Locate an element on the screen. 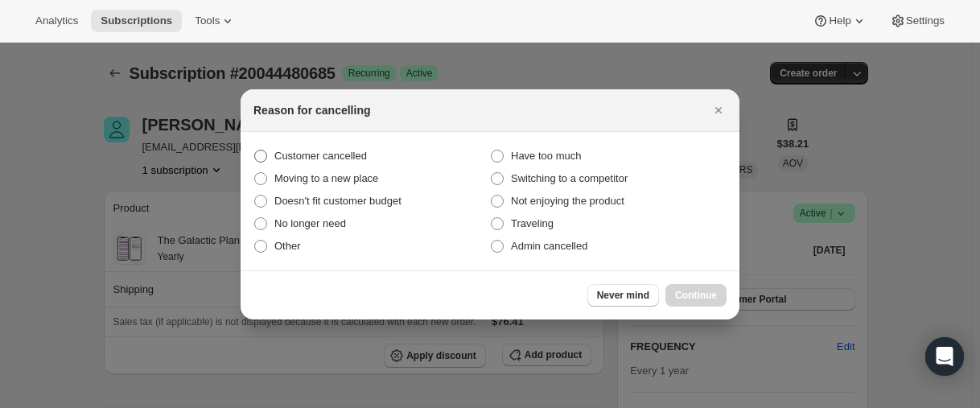 The width and height of the screenshot is (980, 408). button: Never mind is located at coordinates (622, 295).